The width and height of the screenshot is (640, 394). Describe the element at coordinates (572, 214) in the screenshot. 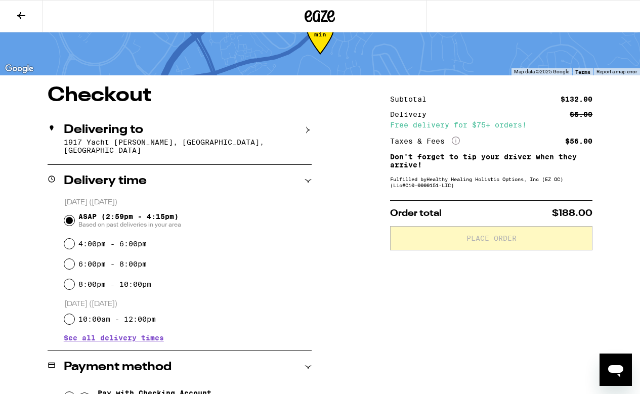

I see `span: $188.00` at that location.